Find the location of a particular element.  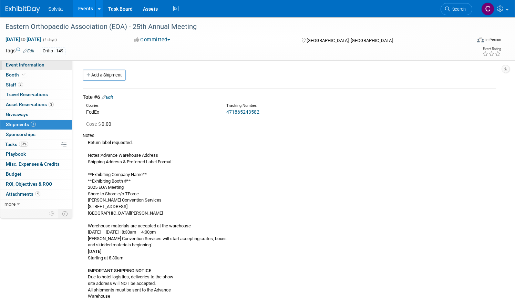

a: Sponsorships is located at coordinates (36, 135).